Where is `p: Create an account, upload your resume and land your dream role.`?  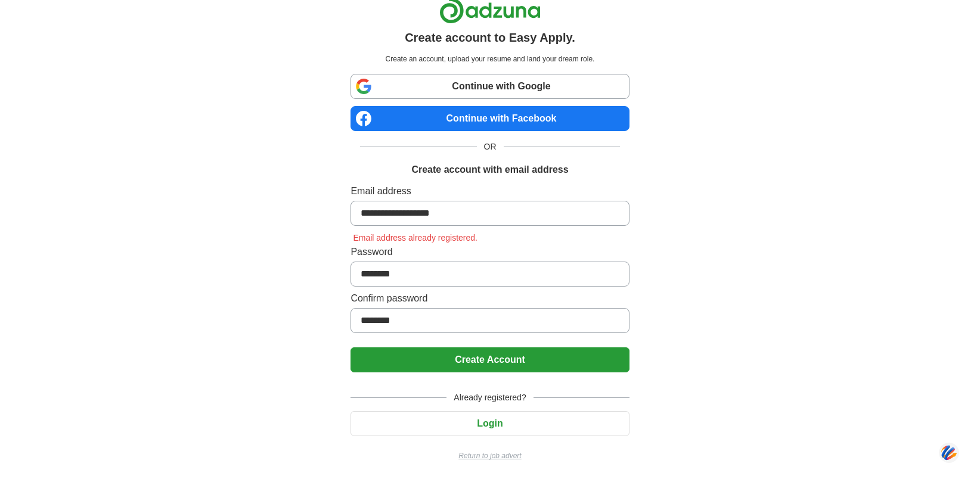
p: Create an account, upload your resume and land your dream role. is located at coordinates (490, 59).